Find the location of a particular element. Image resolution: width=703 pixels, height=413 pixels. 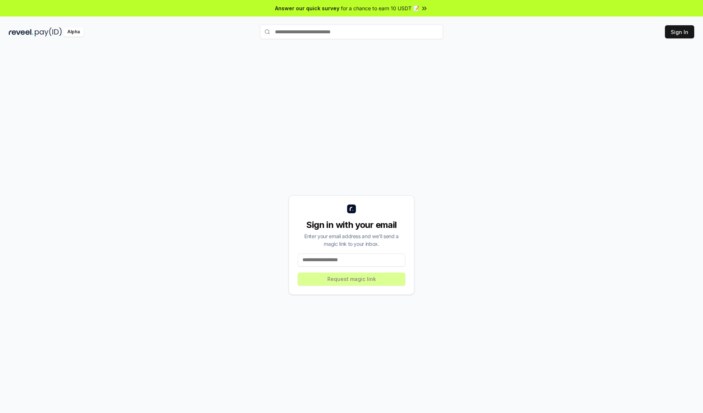

div: Enter your email address and we’ll send a magic link to your inbox. is located at coordinates (351, 240).